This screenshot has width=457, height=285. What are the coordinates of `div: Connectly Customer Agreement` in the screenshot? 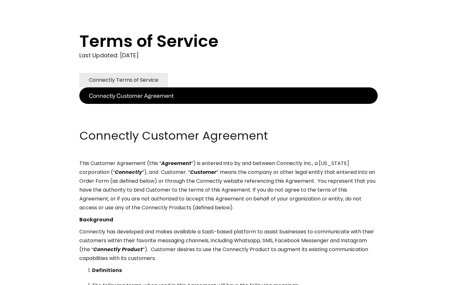 It's located at (131, 96).